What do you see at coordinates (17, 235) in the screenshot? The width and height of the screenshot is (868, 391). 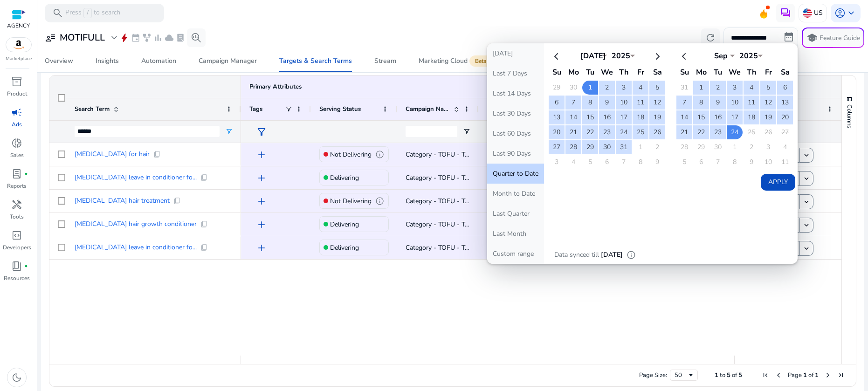 I see `span: code_blocks` at bounding box center [17, 235].